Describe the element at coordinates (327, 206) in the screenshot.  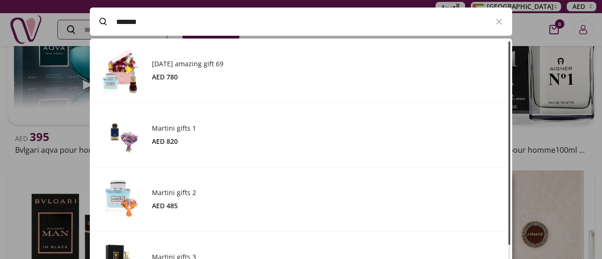
I see `div: AED 485` at that location.